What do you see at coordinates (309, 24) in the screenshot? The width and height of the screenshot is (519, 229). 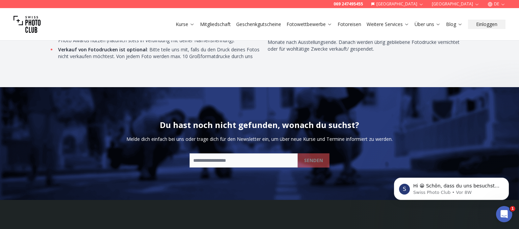 I see `button: Fotowettbewerbe` at bounding box center [309, 24].